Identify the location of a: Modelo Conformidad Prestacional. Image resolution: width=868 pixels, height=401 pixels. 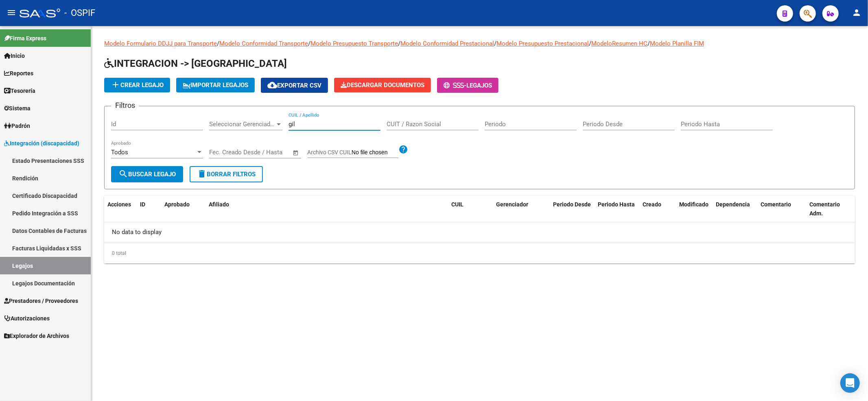
(447, 44).